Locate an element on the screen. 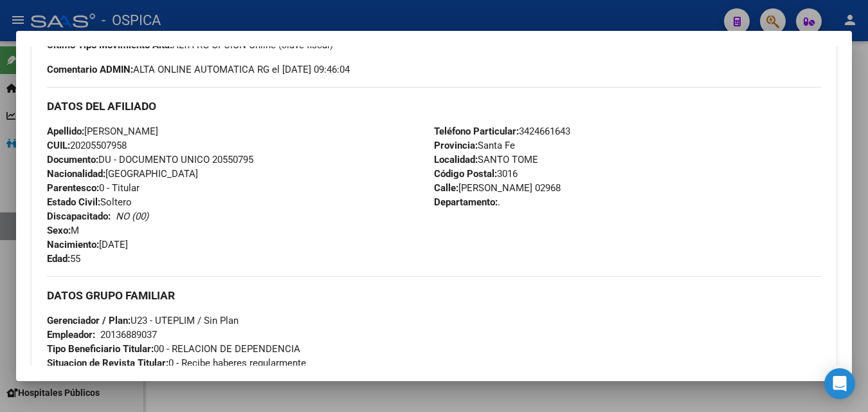 The height and width of the screenshot is (412, 868). strong: Código Postal: is located at coordinates (465, 174).